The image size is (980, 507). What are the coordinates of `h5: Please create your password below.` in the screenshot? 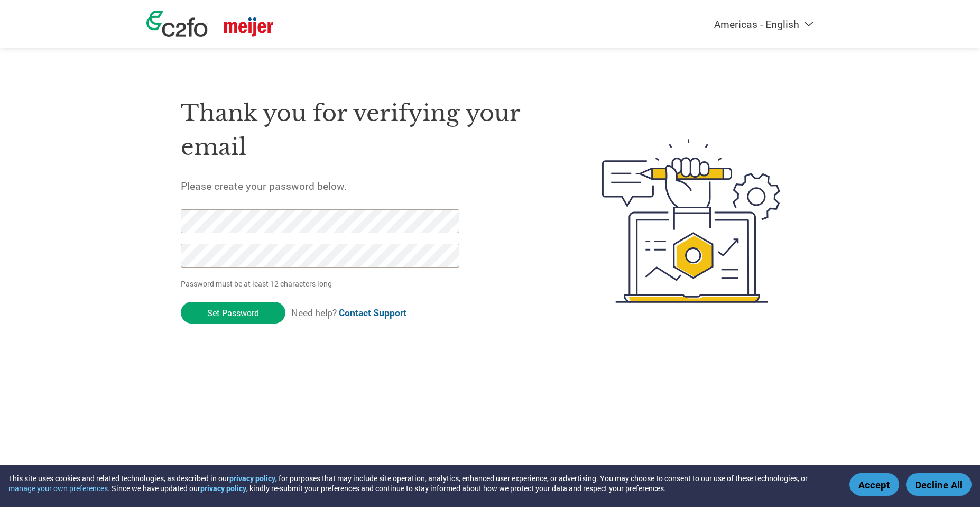 It's located at (366, 186).